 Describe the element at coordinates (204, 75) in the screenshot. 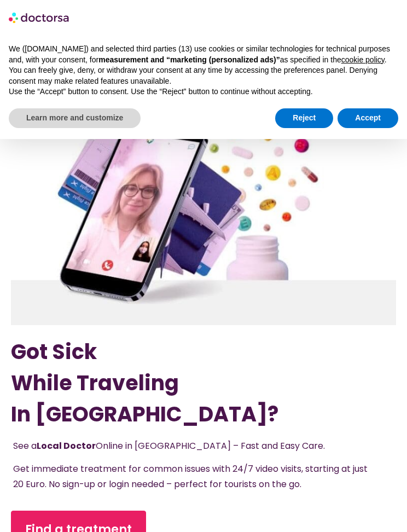

I see `p: You can freely give, deny, or withdraw your consent at any time by accessing the preferences pane...` at that location.